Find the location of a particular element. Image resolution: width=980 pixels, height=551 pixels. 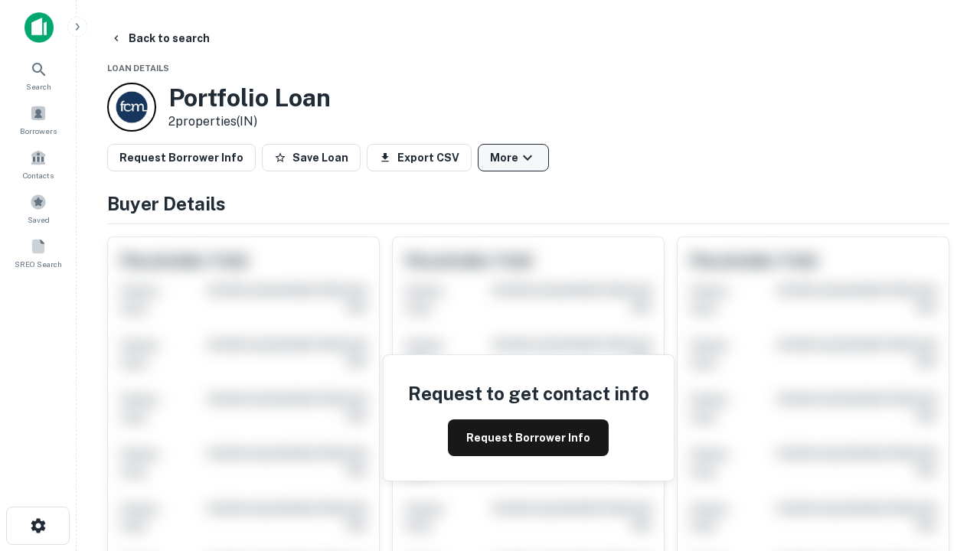

h3: Portfolio Loan is located at coordinates (249, 98).